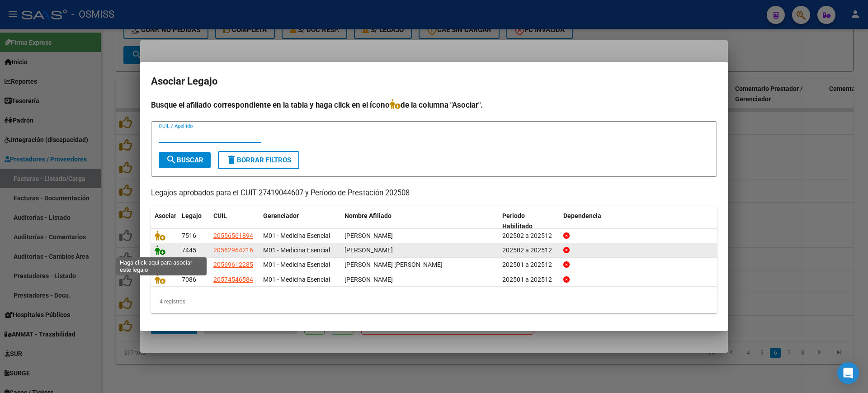  What do you see at coordinates (233, 235) in the screenshot?
I see `span: 20556561894` at bounding box center [233, 235].